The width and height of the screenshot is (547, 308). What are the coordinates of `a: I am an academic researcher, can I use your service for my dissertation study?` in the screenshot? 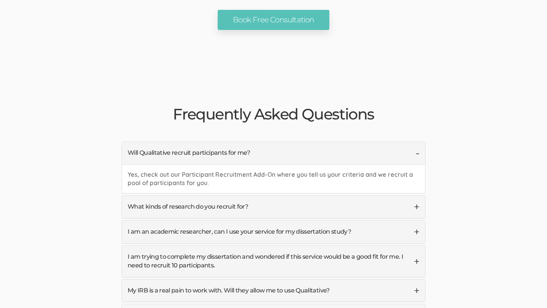 It's located at (273, 232).